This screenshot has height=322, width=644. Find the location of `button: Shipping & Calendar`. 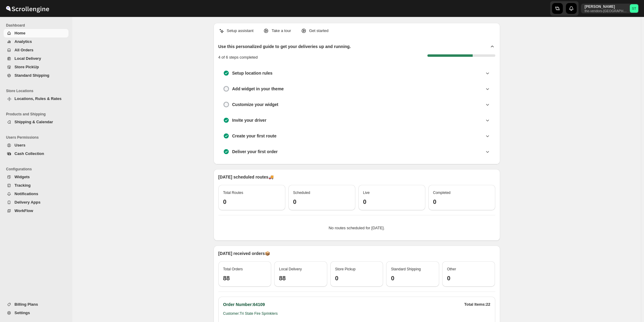

button: Shipping & Calendar is located at coordinates (36, 122).